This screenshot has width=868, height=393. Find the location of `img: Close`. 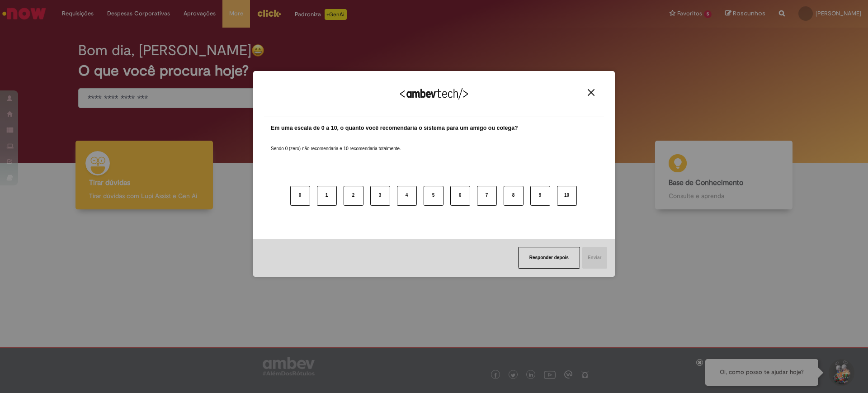

img: Close is located at coordinates (591, 92).